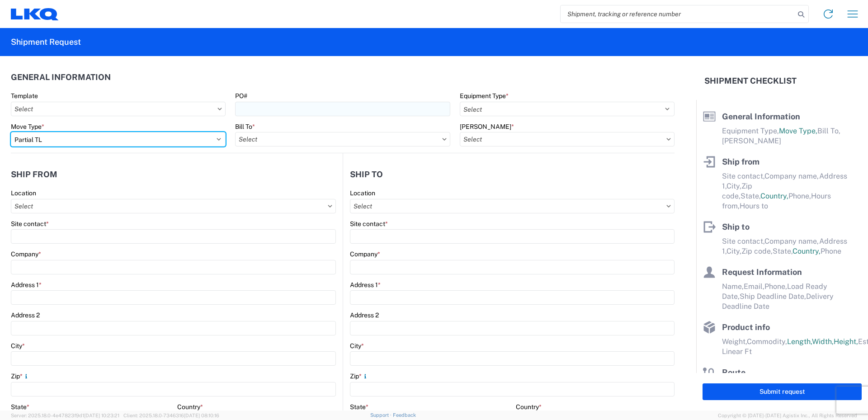 Image resolution: width=868 pixels, height=420 pixels. What do you see at coordinates (735, 227) in the screenshot?
I see `span: Ship to` at bounding box center [735, 227].